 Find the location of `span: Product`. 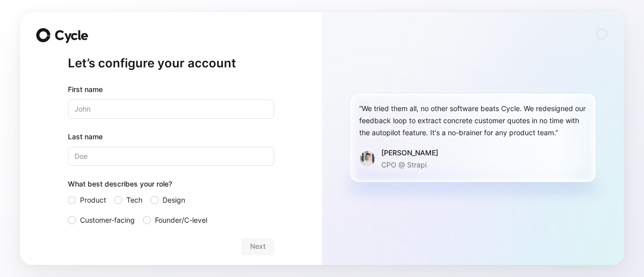

span: Product is located at coordinates (93, 201).